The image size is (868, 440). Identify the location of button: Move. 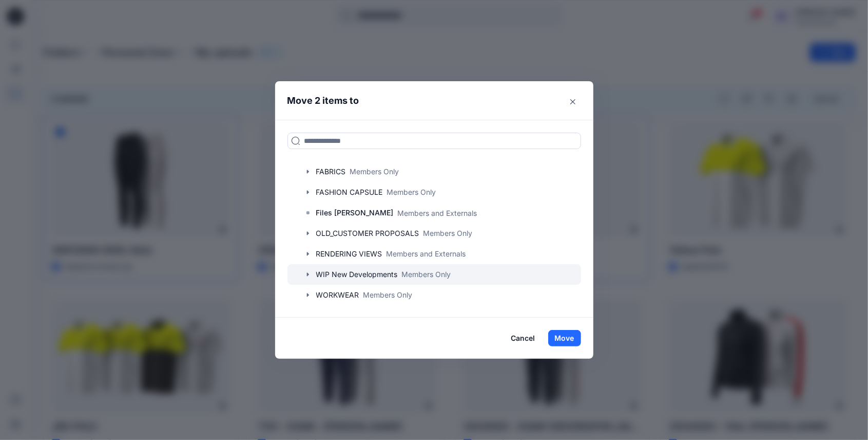
(564, 338).